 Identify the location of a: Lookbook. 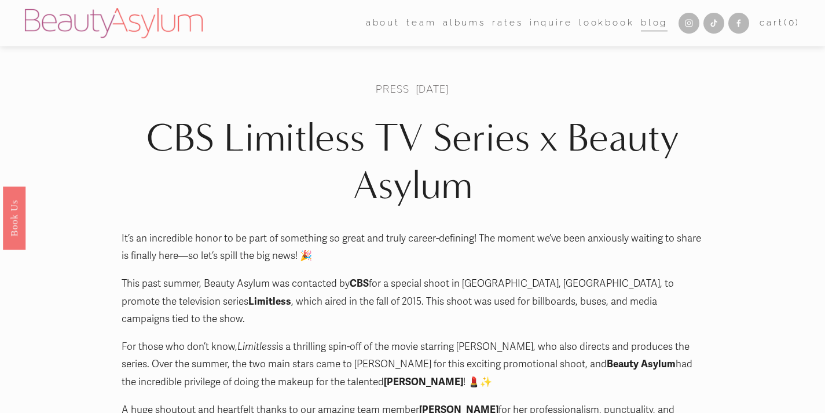
(607, 23).